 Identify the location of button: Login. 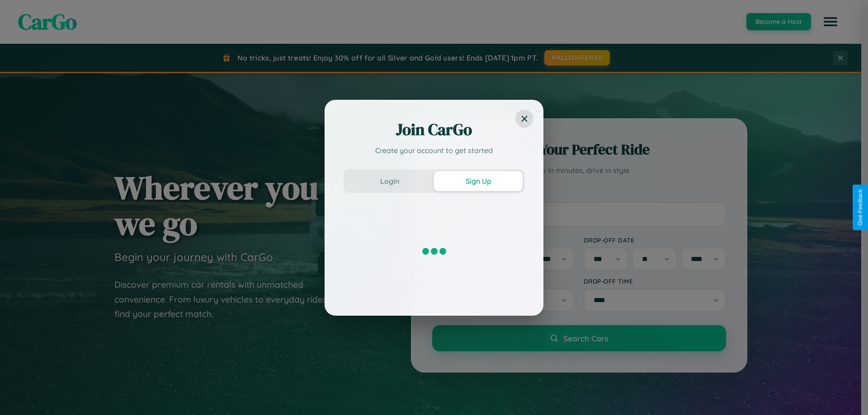
(389, 181).